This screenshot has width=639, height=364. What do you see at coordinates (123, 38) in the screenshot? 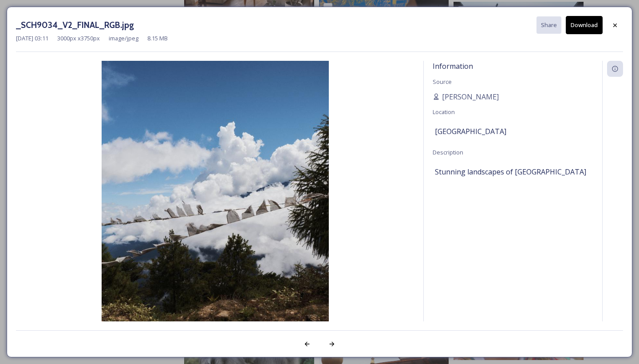
I see `span: image/jpeg` at bounding box center [123, 38].